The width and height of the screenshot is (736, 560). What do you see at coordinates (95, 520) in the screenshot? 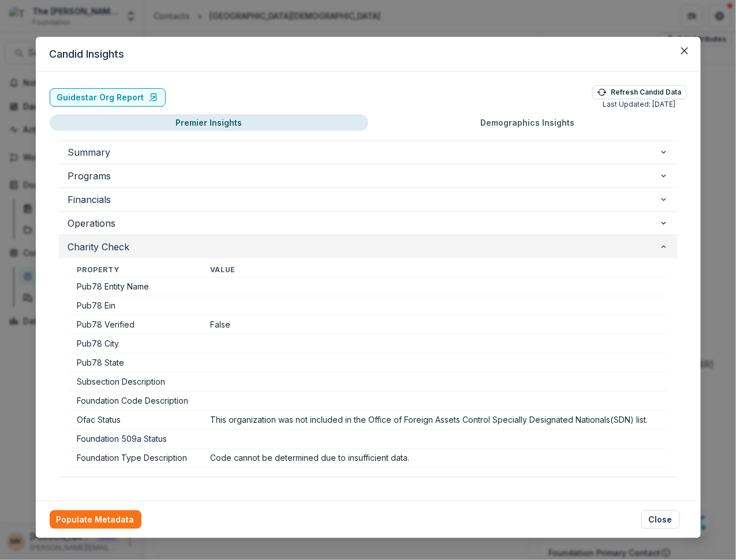
I see `button: Populate Metadata` at bounding box center [95, 520].